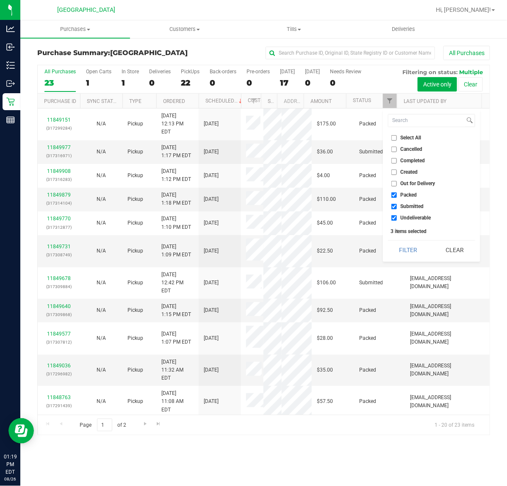  I want to click on input: Cancelled, so click(394, 149).